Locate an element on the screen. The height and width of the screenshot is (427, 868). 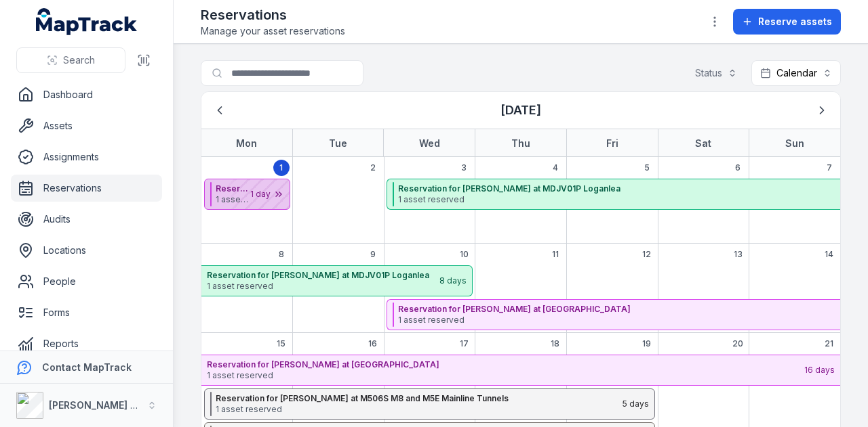
a: Locations is located at coordinates (86, 251).